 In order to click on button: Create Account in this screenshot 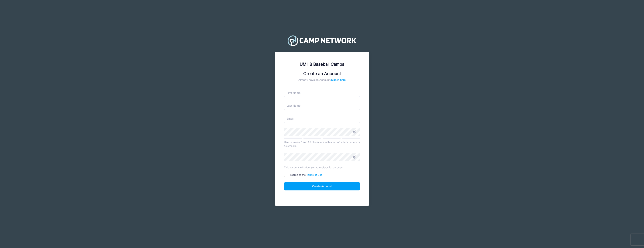, I will do `click(322, 186)`.